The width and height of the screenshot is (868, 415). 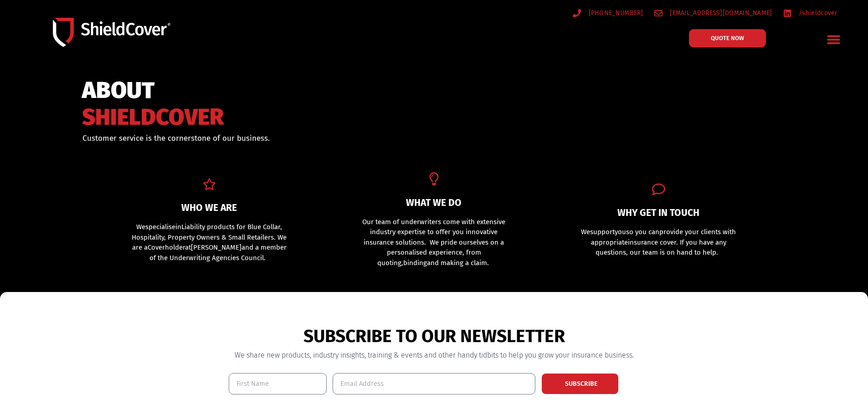 What do you see at coordinates (581, 384) in the screenshot?
I see `span: SUBSCRIBE` at bounding box center [581, 384].